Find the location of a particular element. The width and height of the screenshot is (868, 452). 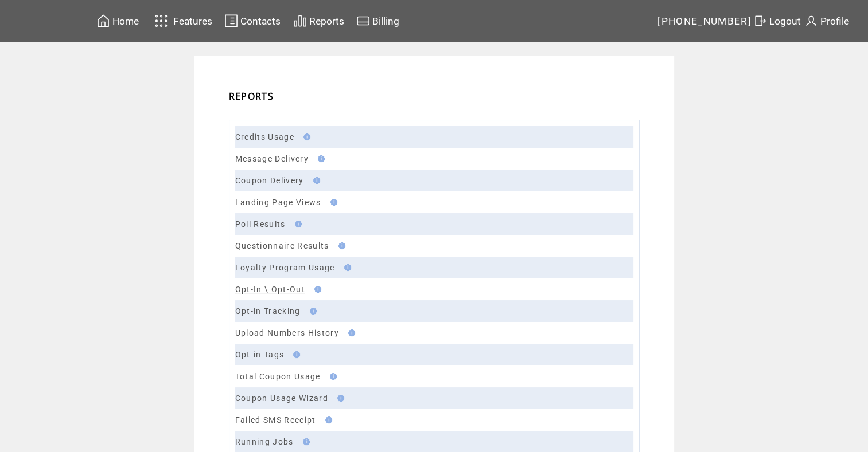

img: creidtcard.svg is located at coordinates (363, 21).